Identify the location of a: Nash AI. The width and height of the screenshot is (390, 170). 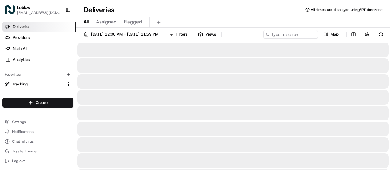
(39, 49).